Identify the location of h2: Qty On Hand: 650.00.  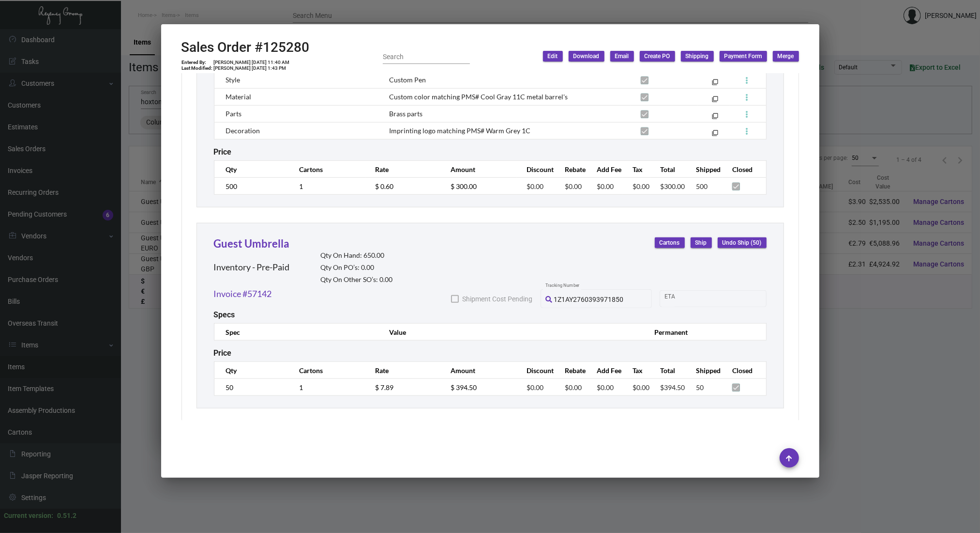
(357, 255).